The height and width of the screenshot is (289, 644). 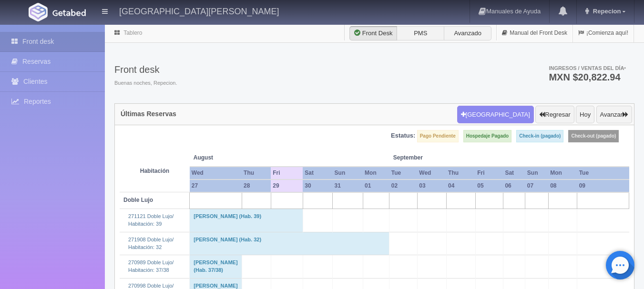 I want to click on th: 02, so click(x=403, y=186).